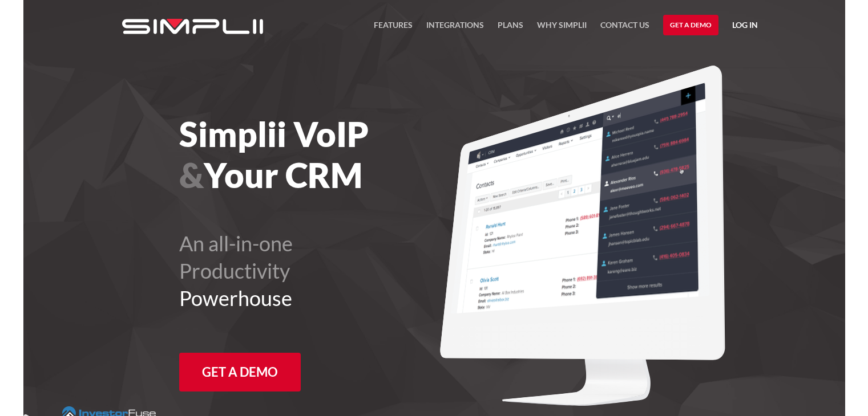 This screenshot has width=868, height=416. What do you see at coordinates (338, 155) in the screenshot?
I see `h1: Simplii VoIP Your CRM` at bounding box center [338, 155].